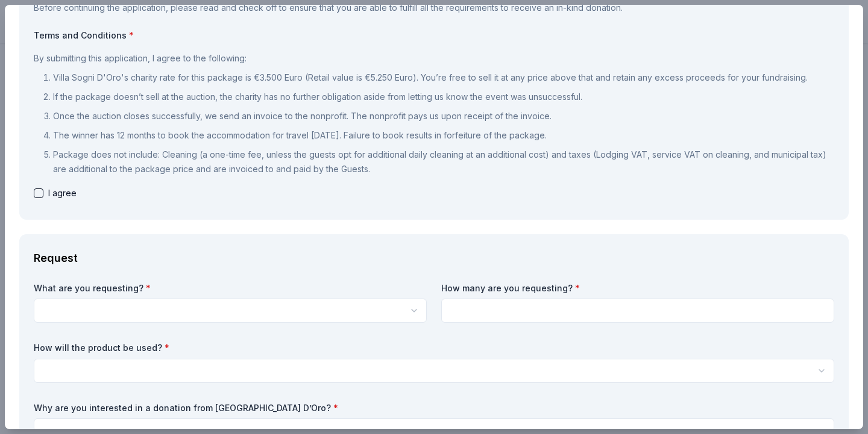  I want to click on div: Before continuing the application, please read and check off to ensure that you are able to fulfi..., so click(434, 8).